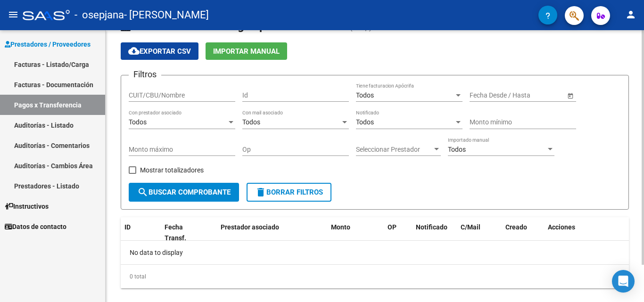 The image size is (644, 302). I want to click on button: Buscar Comprobante, so click(184, 192).